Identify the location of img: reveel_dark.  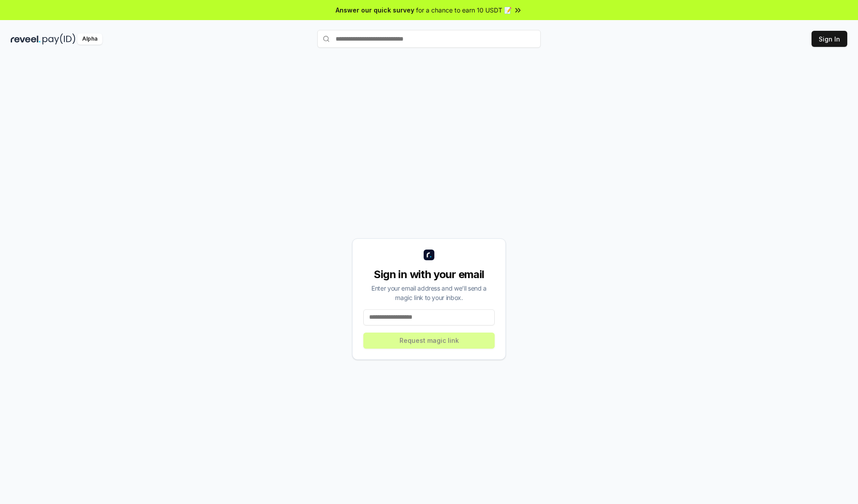
(26, 39).